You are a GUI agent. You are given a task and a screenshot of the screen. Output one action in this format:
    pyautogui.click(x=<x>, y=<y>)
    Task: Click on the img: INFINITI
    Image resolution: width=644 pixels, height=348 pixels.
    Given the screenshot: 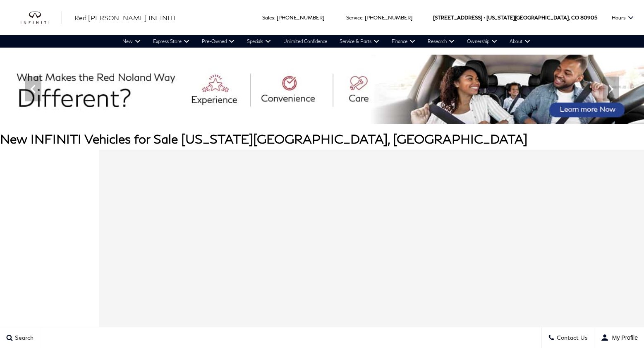 What is the action you would take?
    pyautogui.click(x=41, y=17)
    